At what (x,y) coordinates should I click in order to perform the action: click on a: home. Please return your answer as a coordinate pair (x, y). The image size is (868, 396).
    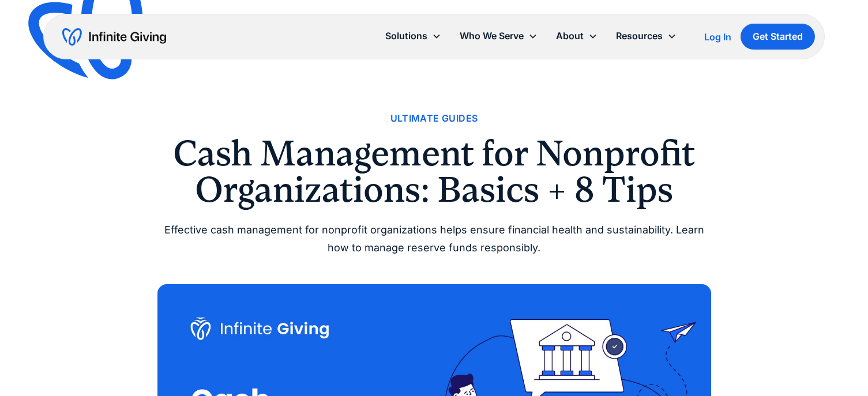
    Looking at the image, I should click on (114, 36).